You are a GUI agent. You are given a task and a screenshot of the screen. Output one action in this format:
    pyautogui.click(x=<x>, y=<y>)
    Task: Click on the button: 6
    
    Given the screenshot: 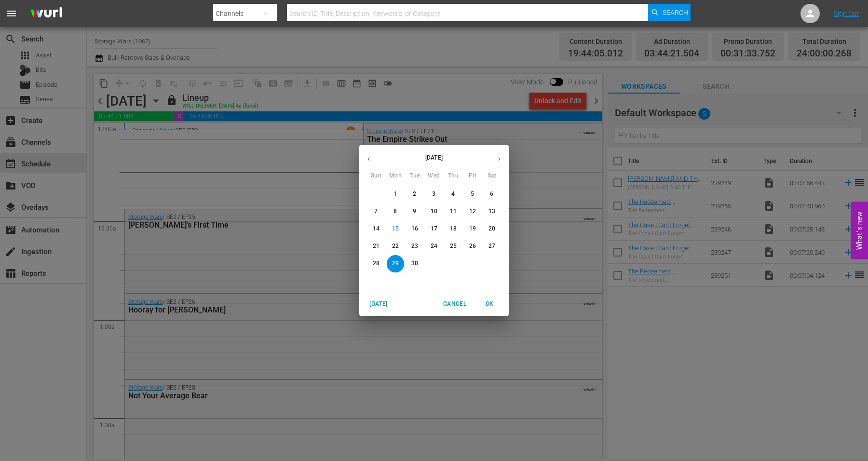 What is the action you would take?
    pyautogui.click(x=492, y=194)
    